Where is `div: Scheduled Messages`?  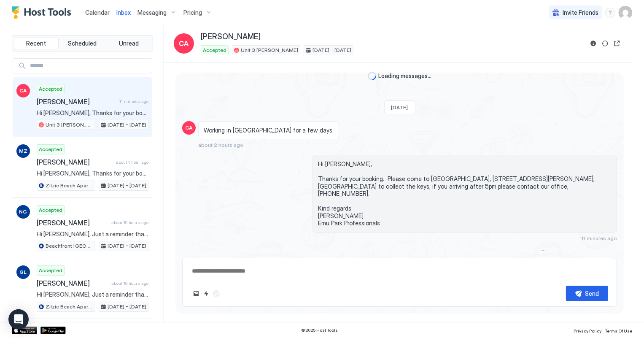
div: Scheduled Messages is located at coordinates (579, 254).